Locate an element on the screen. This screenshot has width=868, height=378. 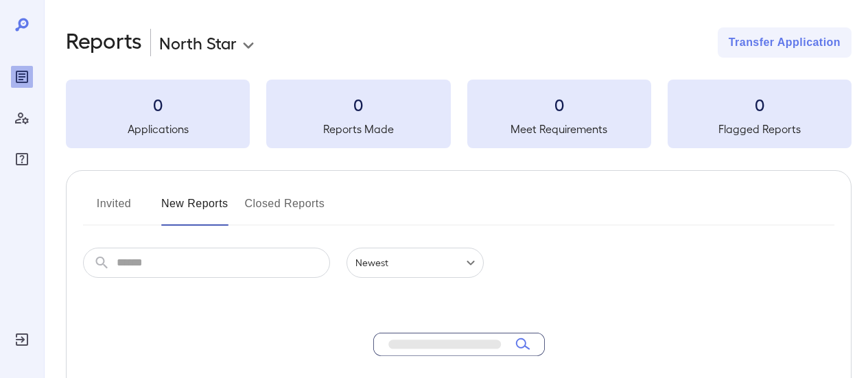
div: Manage Users is located at coordinates (22, 118).